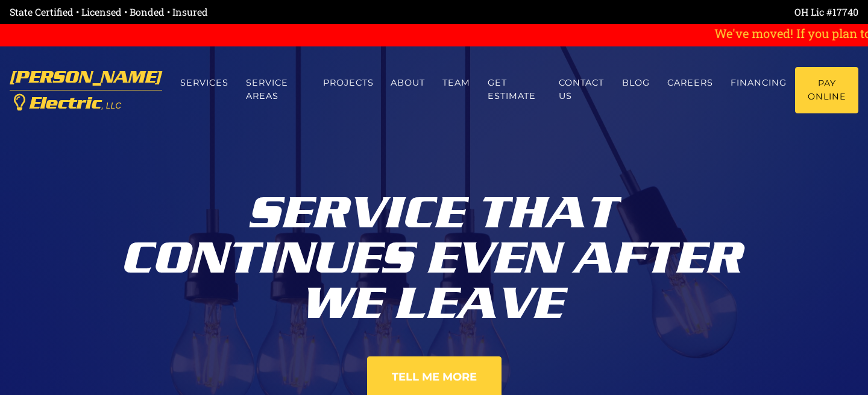  I want to click on a: Services, so click(205, 83).